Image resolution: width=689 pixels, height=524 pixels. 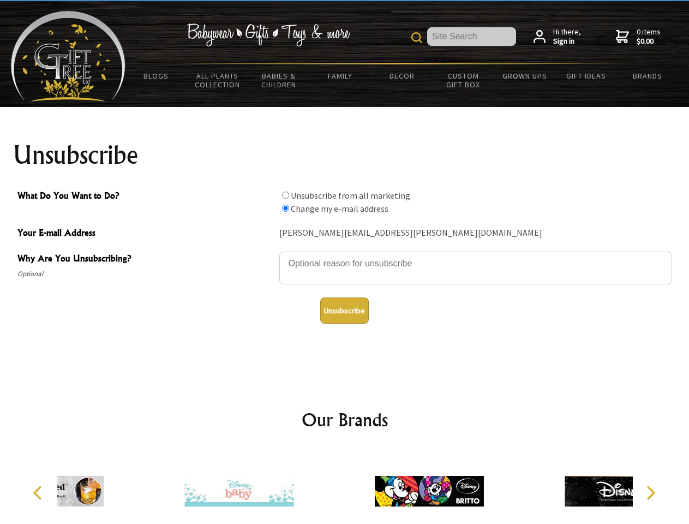 I want to click on button: Previous, so click(x=39, y=493).